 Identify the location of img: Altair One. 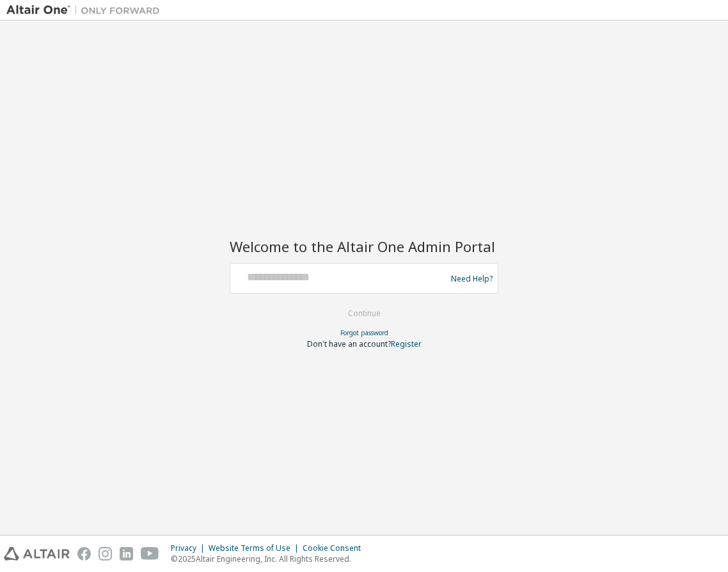
(86, 11).